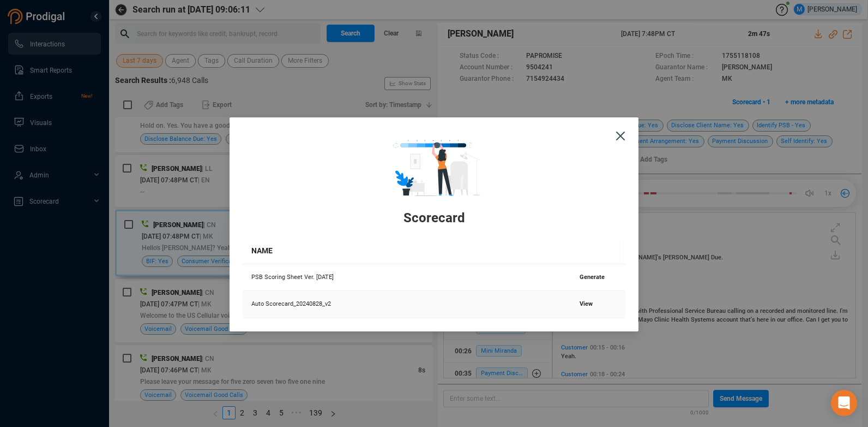 The image size is (868, 427). Describe the element at coordinates (434, 218) in the screenshot. I see `span: Scorecard` at that location.